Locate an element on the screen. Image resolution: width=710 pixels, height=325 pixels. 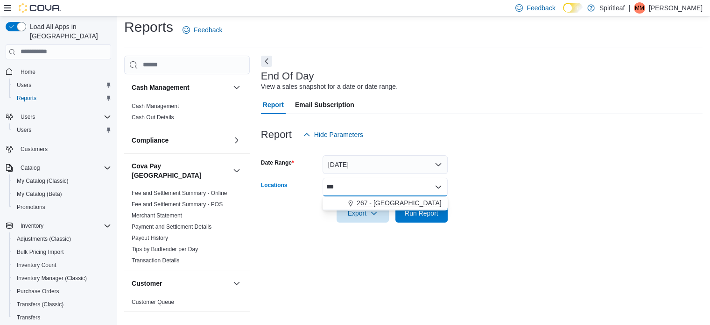
a: My Catalog (Beta) is located at coordinates (39, 194).